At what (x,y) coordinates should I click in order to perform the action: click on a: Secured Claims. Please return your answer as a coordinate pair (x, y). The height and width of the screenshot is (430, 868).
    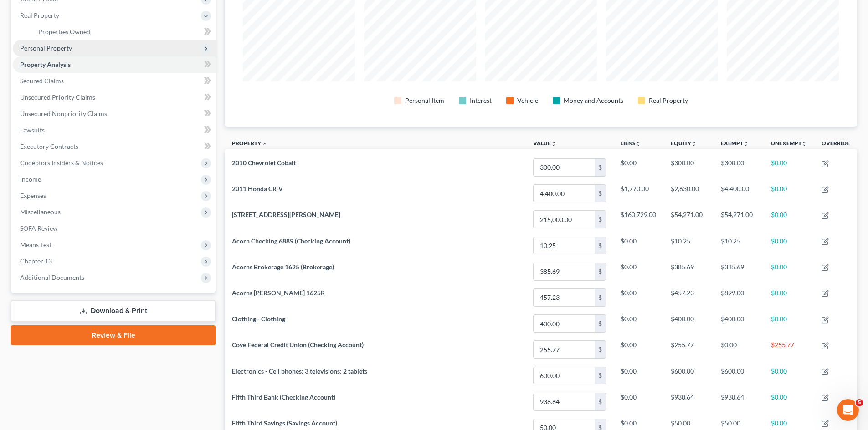
    Looking at the image, I should click on (114, 81).